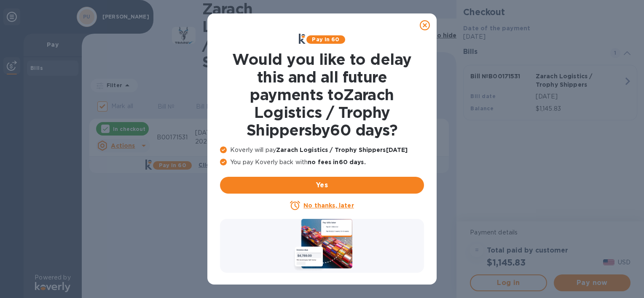 The image size is (644, 298). I want to click on h1: Would you like to delay this and all future payments to Zarach Logistics / Trophy Shippers by 60 ..., so click(322, 95).